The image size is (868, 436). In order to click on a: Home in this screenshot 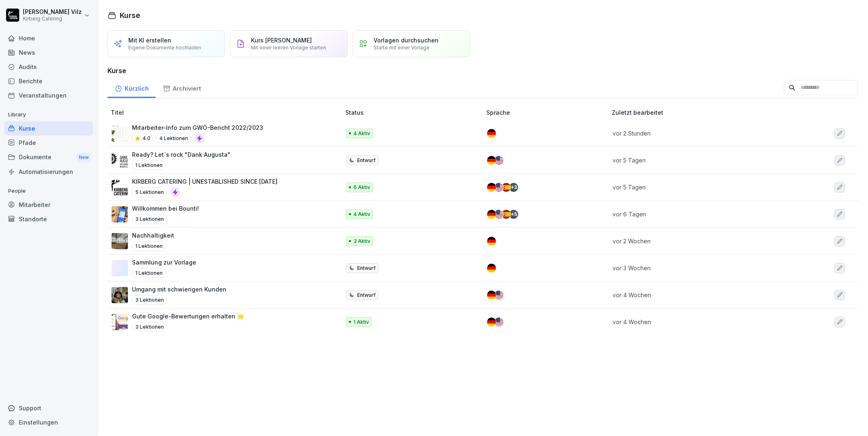, I will do `click(49, 38)`.